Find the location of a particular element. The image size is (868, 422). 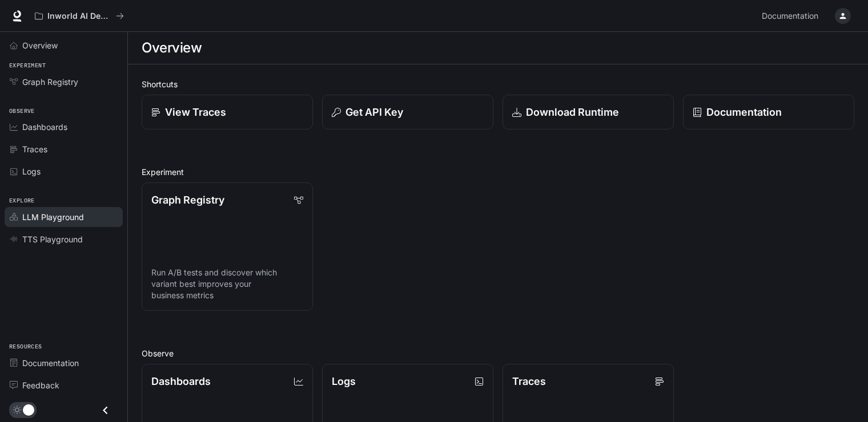

a: Dashboards is located at coordinates (63, 127).